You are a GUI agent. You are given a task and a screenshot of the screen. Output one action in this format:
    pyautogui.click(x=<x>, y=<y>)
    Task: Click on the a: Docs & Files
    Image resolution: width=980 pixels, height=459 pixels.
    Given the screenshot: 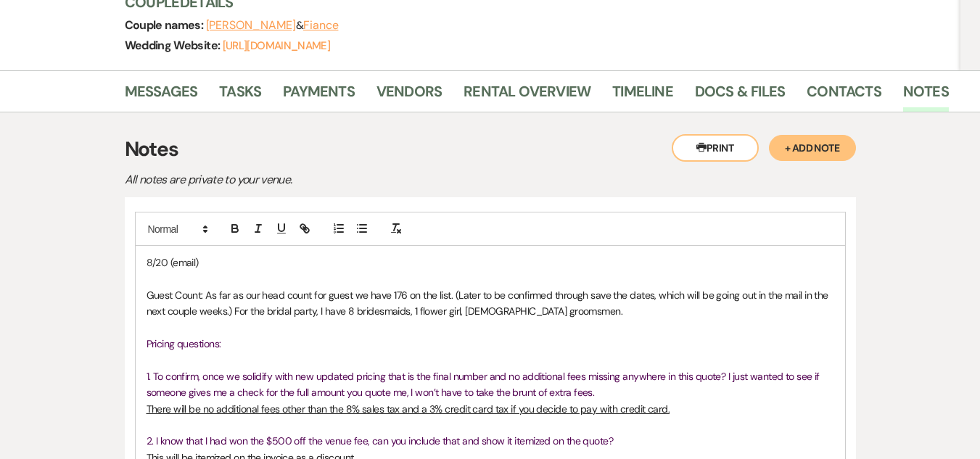 What is the action you would take?
    pyautogui.click(x=740, y=96)
    